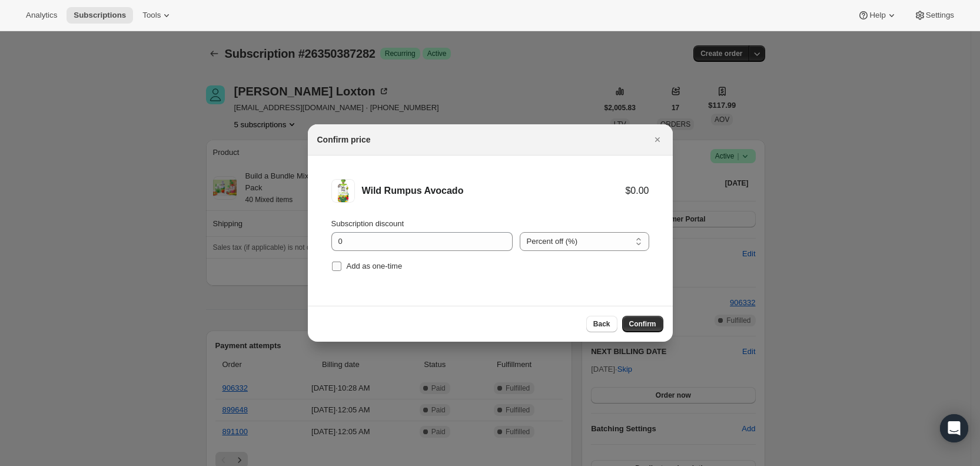 This screenshot has width=980, height=466. Describe the element at coordinates (636, 191) in the screenshot. I see `div: $0.00` at that location.